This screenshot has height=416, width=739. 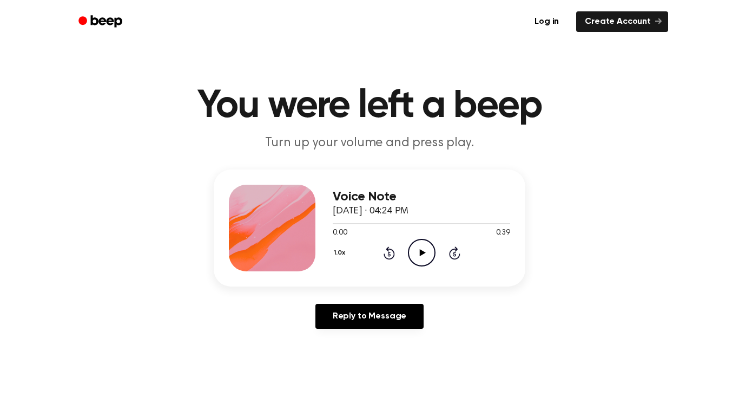 I want to click on p: Turn up your volume and press play., so click(x=370, y=143).